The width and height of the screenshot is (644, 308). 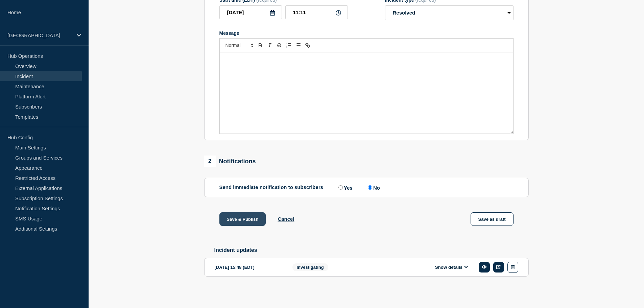 What do you see at coordinates (243, 220) in the screenshot?
I see `button: Save & Publish` at bounding box center [243, 220].